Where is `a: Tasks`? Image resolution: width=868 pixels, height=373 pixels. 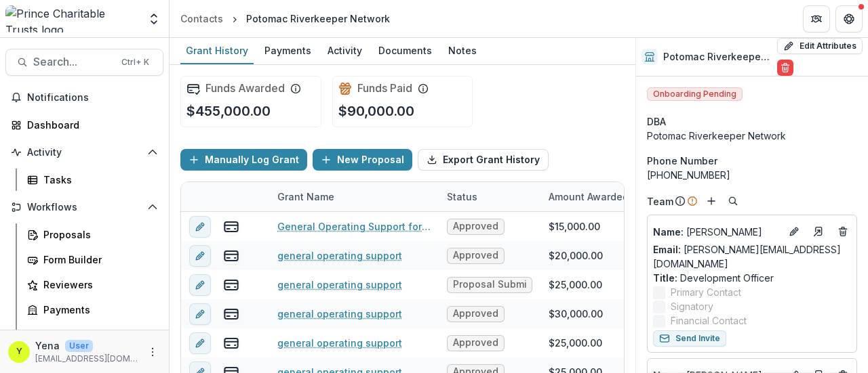
a: Tasks is located at coordinates (92, 179).